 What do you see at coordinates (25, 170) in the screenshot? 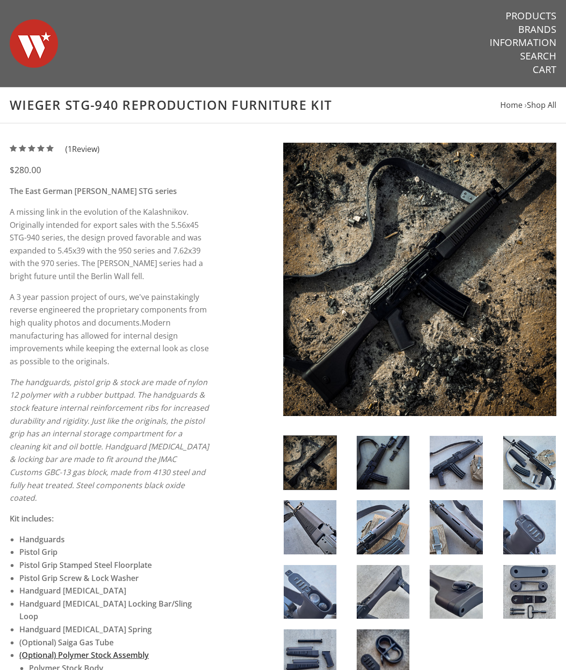
I see `span: $280.00` at bounding box center [25, 170].